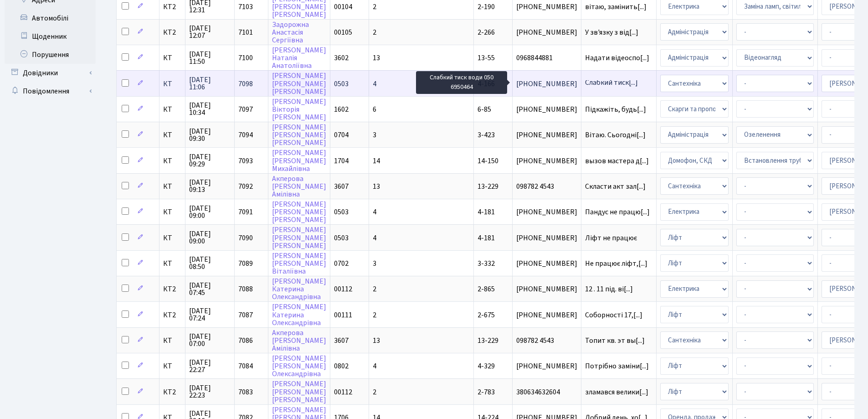 The width and height of the screenshot is (868, 419). What do you see at coordinates (376, 161) in the screenshot?
I see `span: 14` at bounding box center [376, 161].